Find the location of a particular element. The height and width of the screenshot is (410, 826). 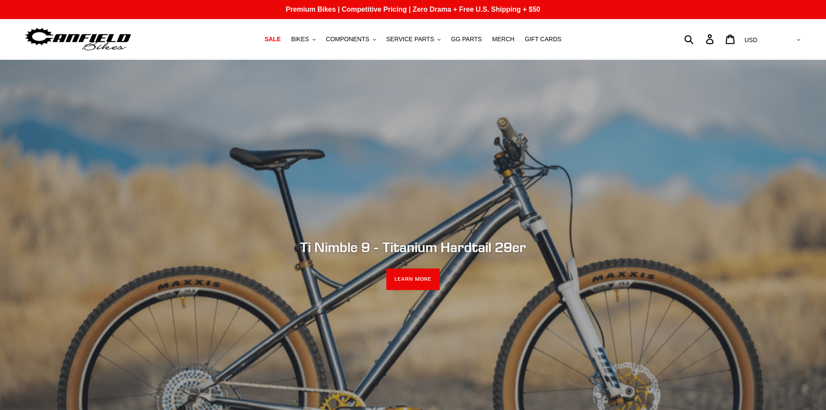

button: BIKES is located at coordinates (303, 39).